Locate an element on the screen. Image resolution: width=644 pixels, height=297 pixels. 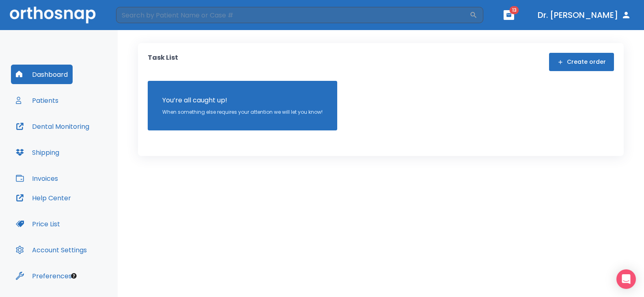
p: When something else requires your attention we will let you know! is located at coordinates (242, 112).